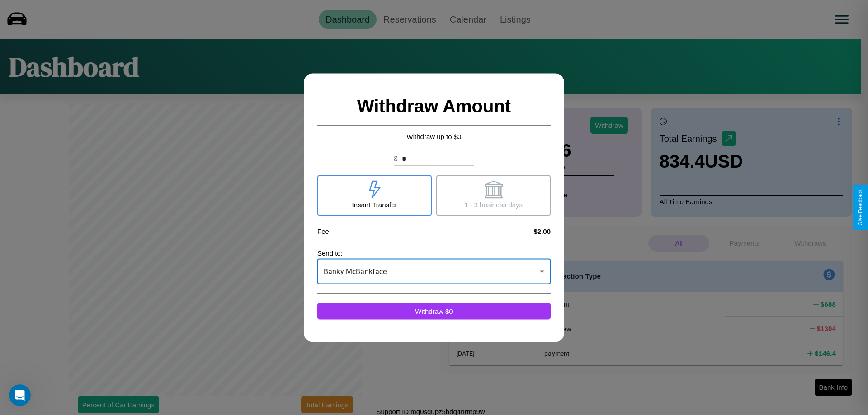 The height and width of the screenshot is (415, 868). What do you see at coordinates (434, 136) in the screenshot?
I see `p: Withdraw up to $ 0` at bounding box center [434, 136].